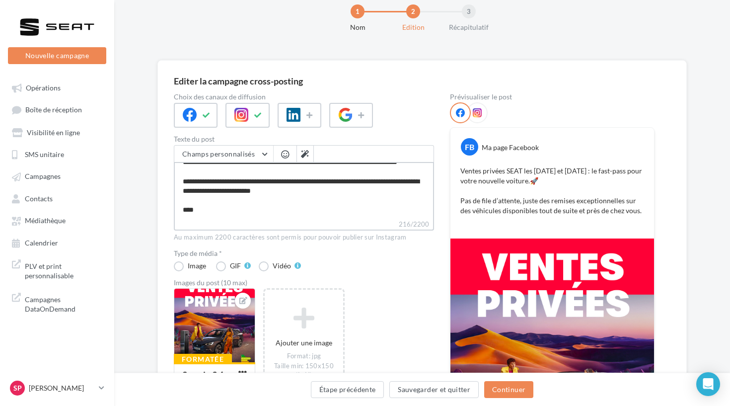 The height and width of the screenshot is (406, 730). Describe the element at coordinates (54, 110) in the screenshot. I see `span: Boîte de réception` at that location.